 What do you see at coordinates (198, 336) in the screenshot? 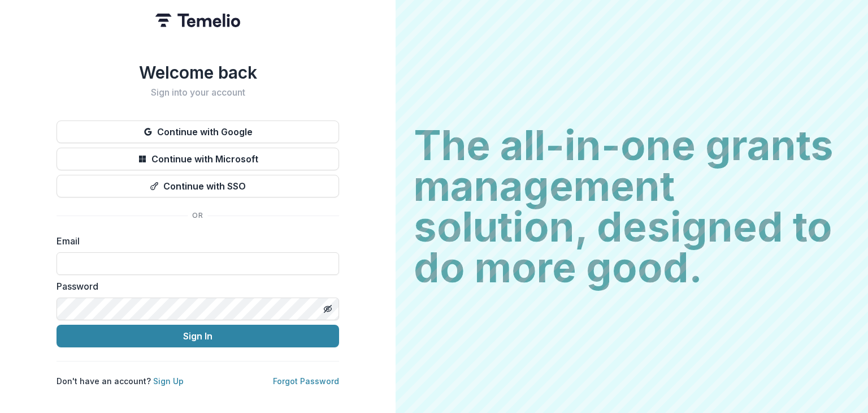
I see `button: Sign In` at bounding box center [198, 336].